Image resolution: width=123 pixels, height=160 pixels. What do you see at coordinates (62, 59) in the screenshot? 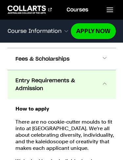
I see `button: Fees & Scholarships` at bounding box center [62, 59].